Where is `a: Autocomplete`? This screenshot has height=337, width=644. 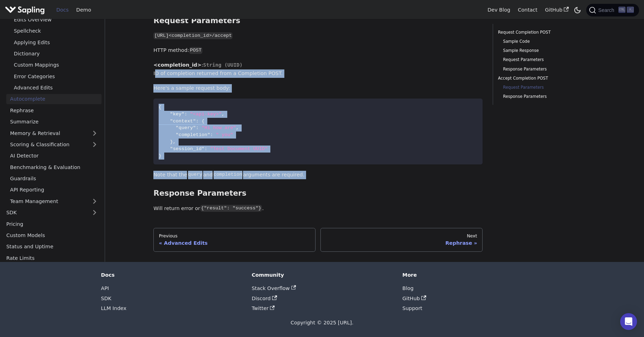
a: Autocomplete is located at coordinates (54, 98).